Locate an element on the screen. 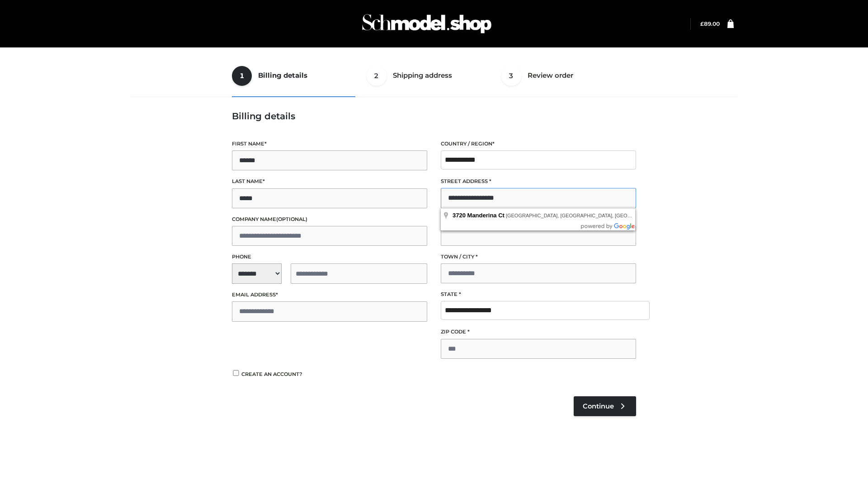  label: Company name is located at coordinates (329, 219).